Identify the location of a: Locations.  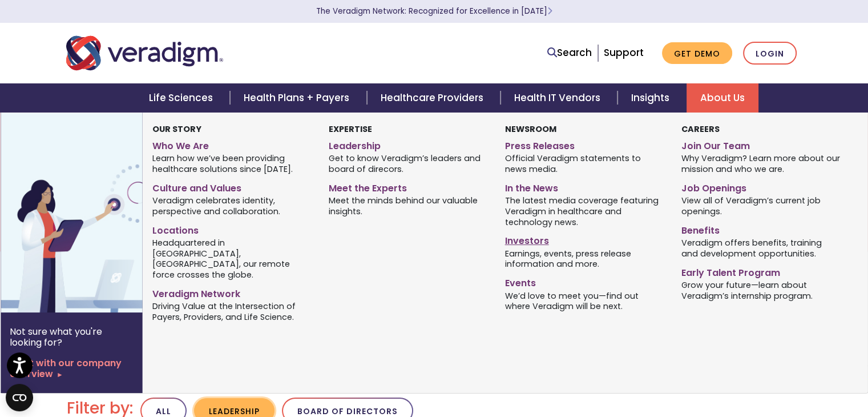
(231, 229).